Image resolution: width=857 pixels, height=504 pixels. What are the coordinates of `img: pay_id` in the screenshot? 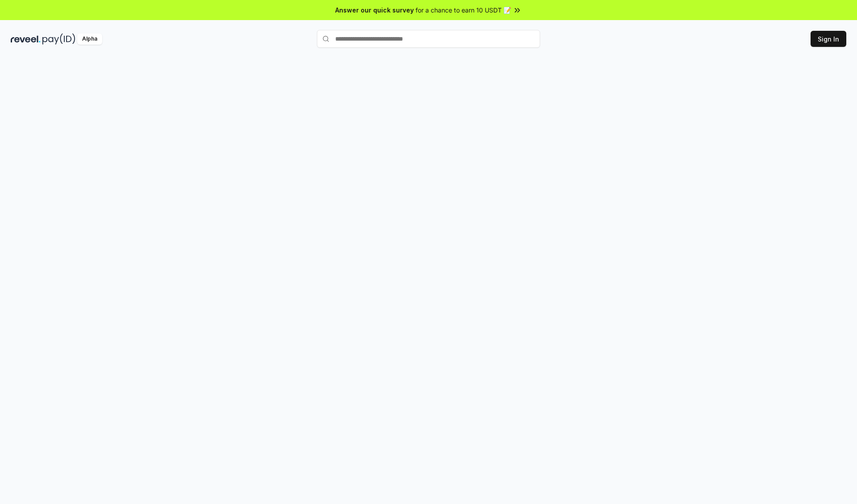 It's located at (59, 39).